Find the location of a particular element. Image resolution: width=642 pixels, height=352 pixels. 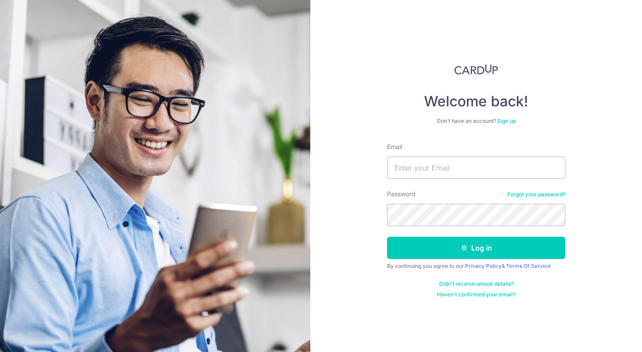

a: Forgot your password? is located at coordinates (536, 195).